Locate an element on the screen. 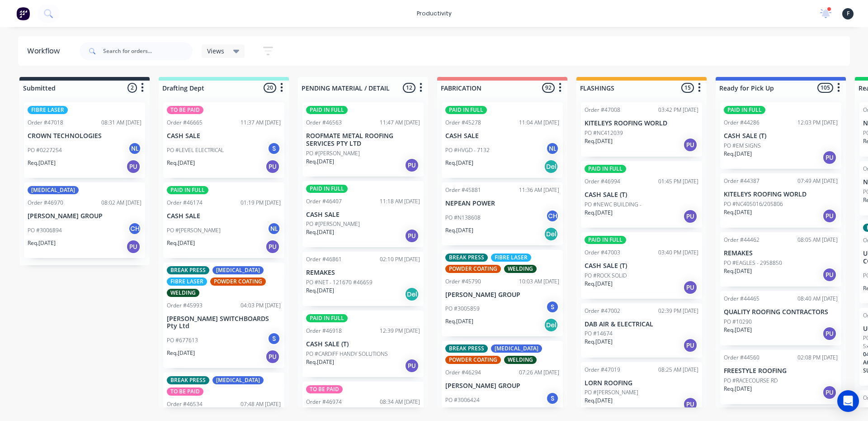 The image size is (868, 421). p: CASH SALE is located at coordinates (502, 135).